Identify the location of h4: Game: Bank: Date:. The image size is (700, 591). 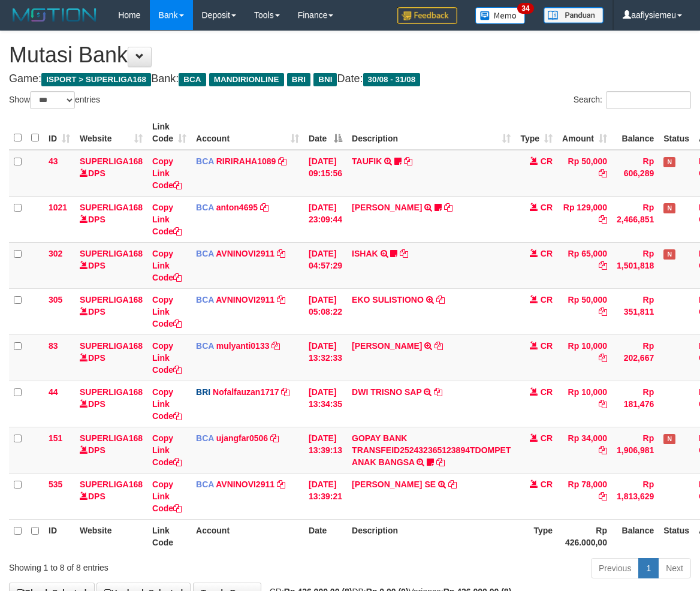
(350, 79).